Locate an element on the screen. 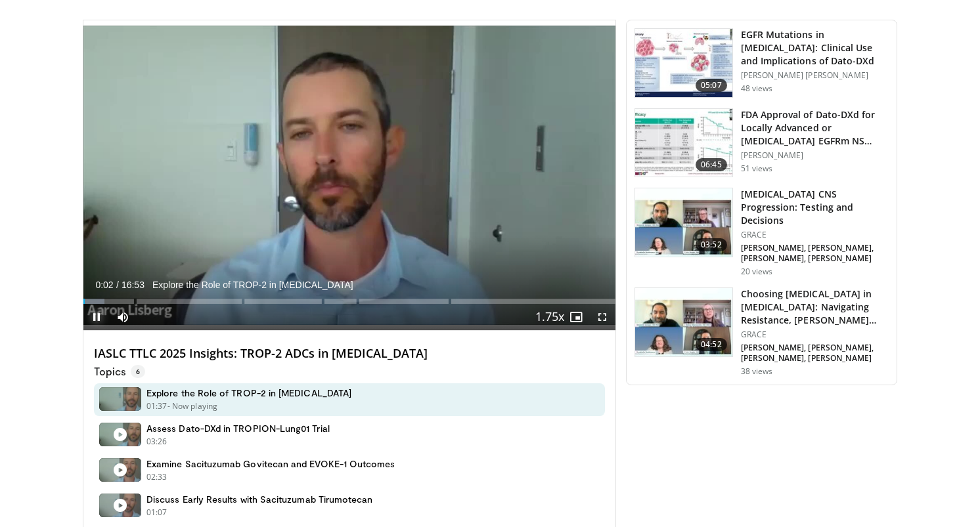 The image size is (980, 527). video-js: Video Player is located at coordinates (349, 175).